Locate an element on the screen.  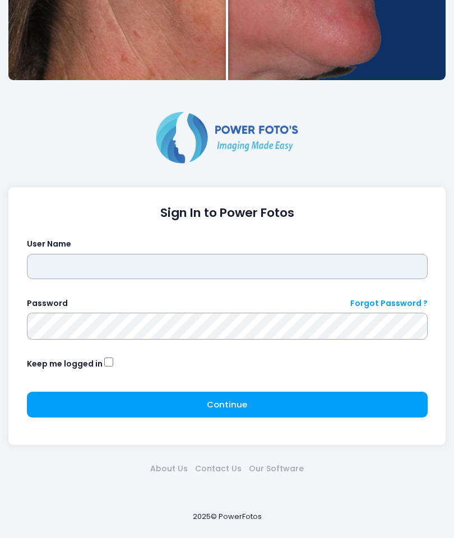
label: User Name is located at coordinates (49, 244).